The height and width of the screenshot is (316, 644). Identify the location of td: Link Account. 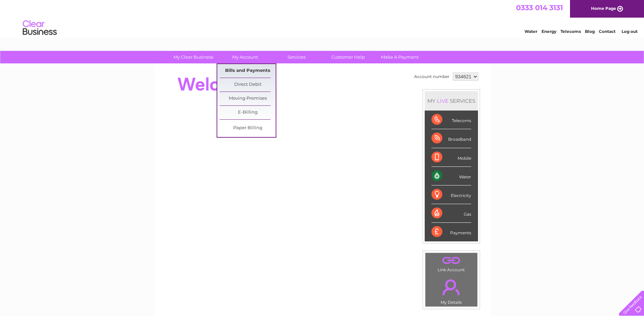
(451, 263).